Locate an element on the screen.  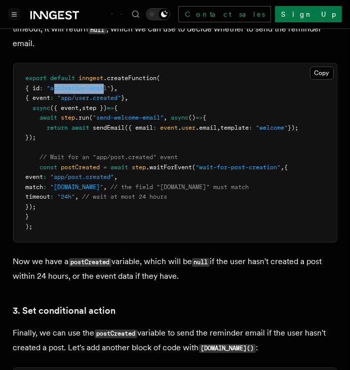
span: ({ email is located at coordinates (139, 128).